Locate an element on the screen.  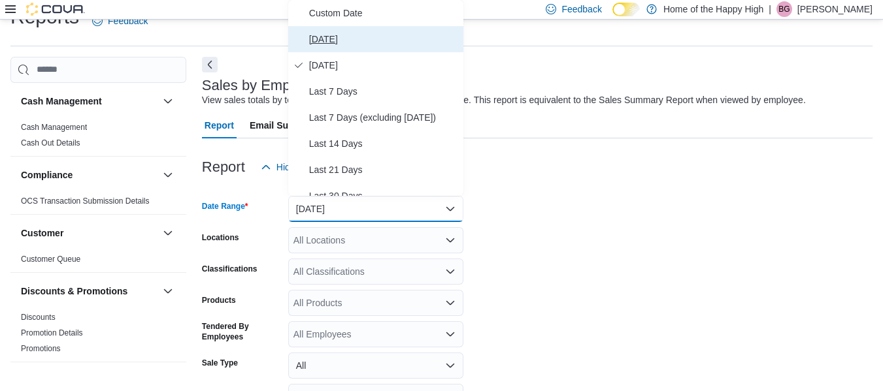
button: Hide Parameters is located at coordinates (302, 167).